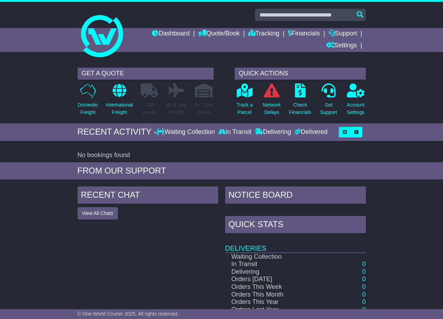  Describe the element at coordinates (276, 272) in the screenshot. I see `td: Delivering` at that location.